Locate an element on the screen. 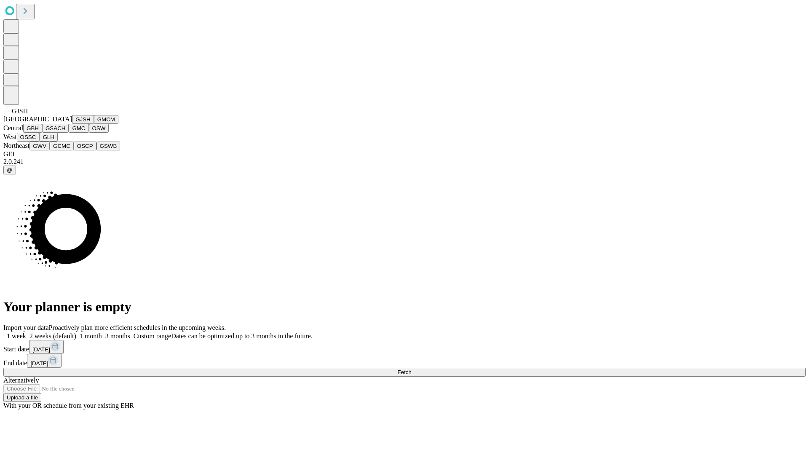 This screenshot has width=809, height=455. button: OSCP is located at coordinates (85, 146).